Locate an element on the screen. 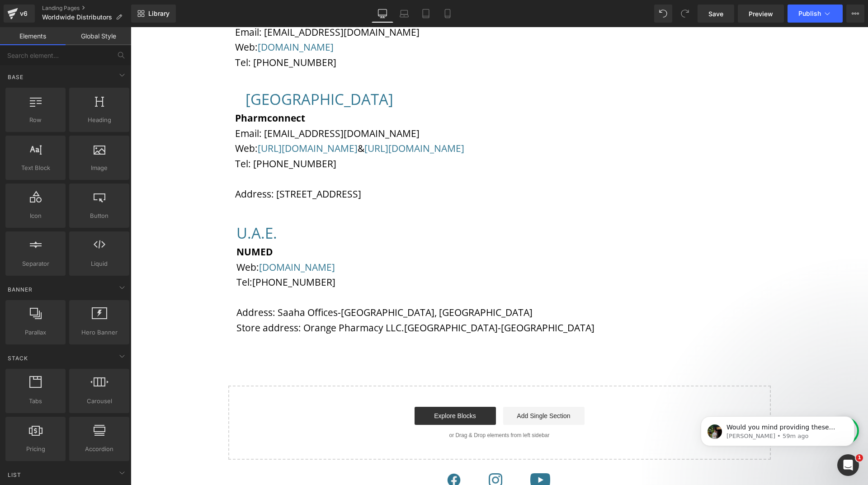 The height and width of the screenshot is (485, 868). span: Parallax is located at coordinates (35, 332).